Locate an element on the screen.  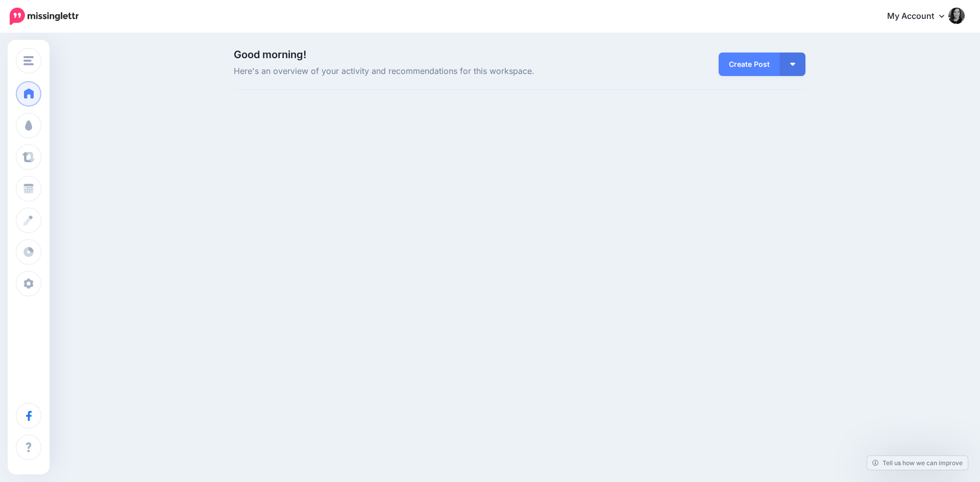
a: Create Post is located at coordinates (749, 64).